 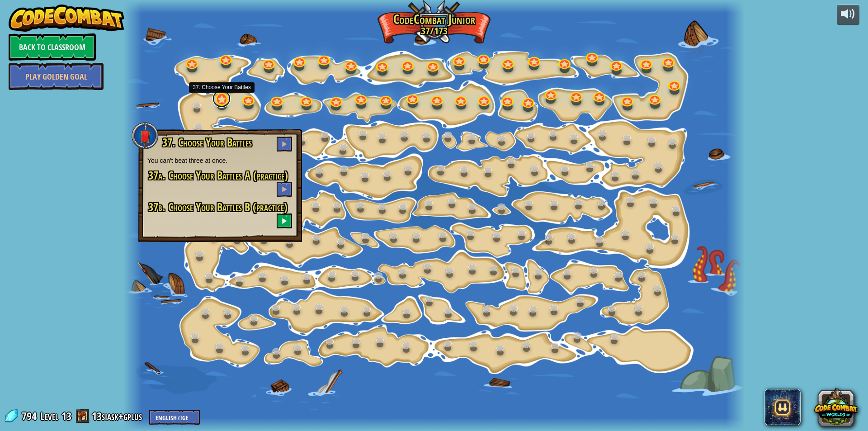 What do you see at coordinates (207, 143) in the screenshot?
I see `span: 37. Choose Your Battles` at bounding box center [207, 143].